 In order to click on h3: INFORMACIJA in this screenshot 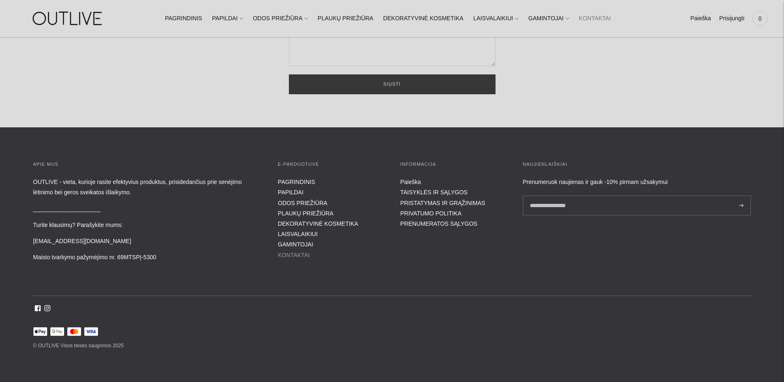, I will do `click(453, 164)`.